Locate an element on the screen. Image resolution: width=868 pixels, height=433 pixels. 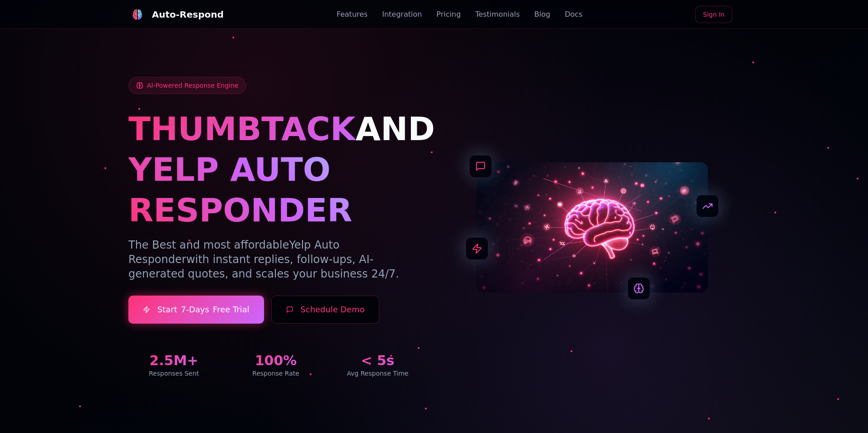
div: Avg Response Time is located at coordinates (377, 373).